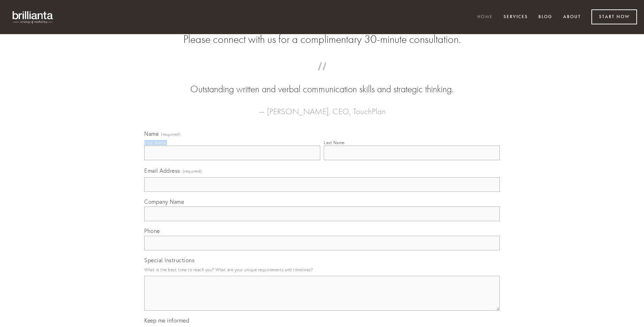 The image size is (644, 327). What do you see at coordinates (170, 260) in the screenshot?
I see `span: Special Instructions` at bounding box center [170, 260].